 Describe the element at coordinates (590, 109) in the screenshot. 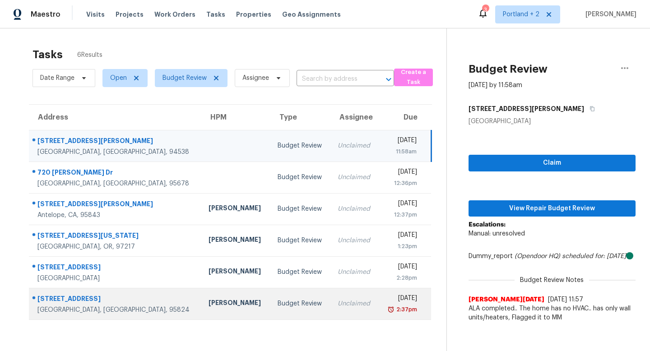

I see `button: Copy Address` at that location.